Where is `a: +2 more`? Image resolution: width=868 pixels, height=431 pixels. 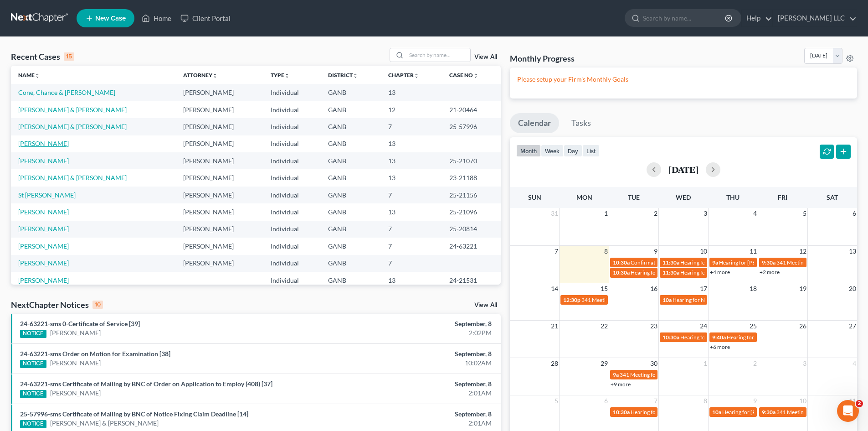 a: +2 more is located at coordinates (770, 272).